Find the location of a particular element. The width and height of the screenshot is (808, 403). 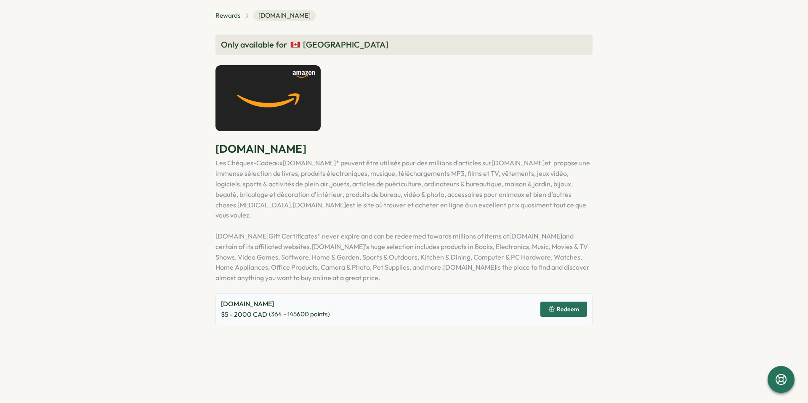

button: Redeem is located at coordinates (563, 309).